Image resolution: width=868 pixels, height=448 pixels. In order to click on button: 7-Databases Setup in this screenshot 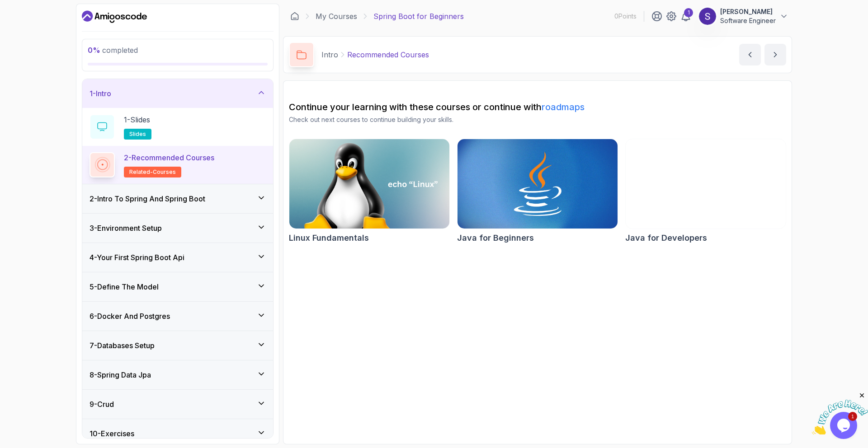, I will do `click(177, 346)`.